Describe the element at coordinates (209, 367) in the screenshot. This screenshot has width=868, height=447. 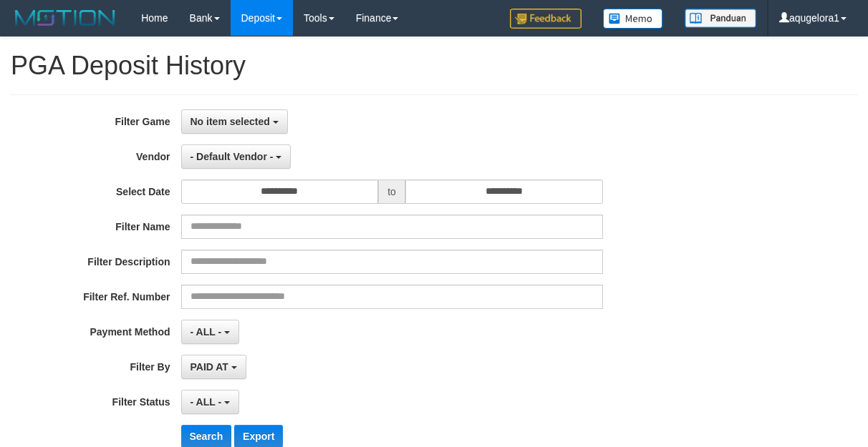
I see `span: PAID AT` at that location.